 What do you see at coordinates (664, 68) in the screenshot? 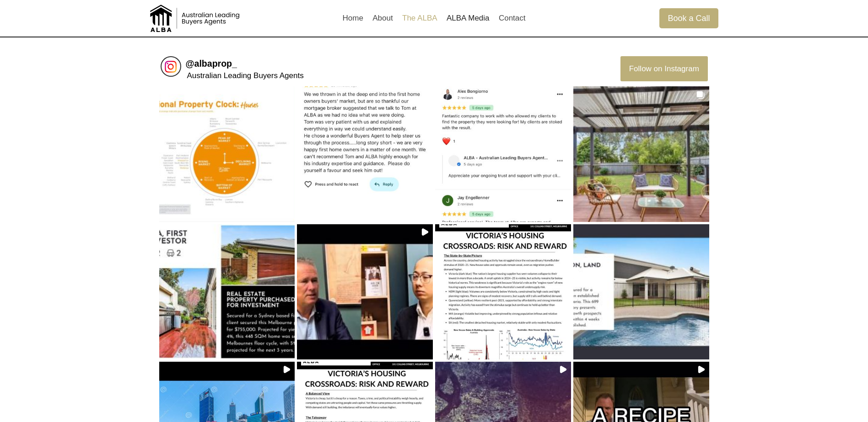
I see `a: Follow albaprop_ on Instagram` at bounding box center [664, 68].